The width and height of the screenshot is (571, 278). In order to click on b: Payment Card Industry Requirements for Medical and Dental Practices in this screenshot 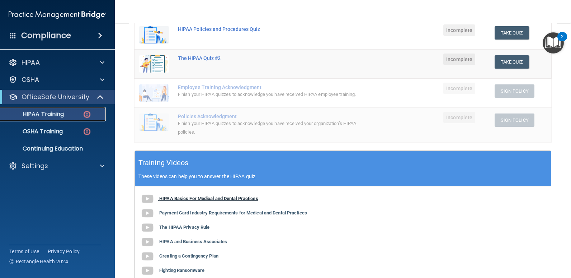, I will do `click(233, 212)`.